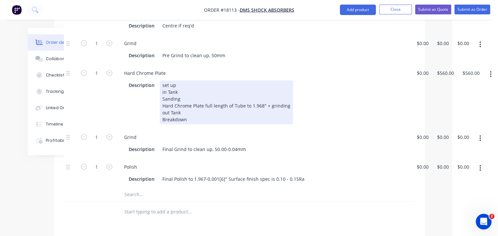 This screenshot has height=236, width=498. Describe the element at coordinates (267, 10) in the screenshot. I see `span: DMS Shock Absorbers` at that location.